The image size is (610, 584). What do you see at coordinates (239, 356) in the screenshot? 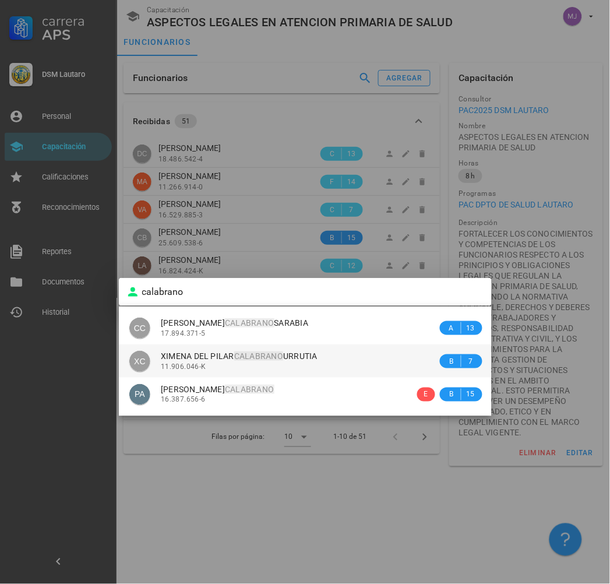
I see `span: XIMENA DEL PILAR URRUTIA` at bounding box center [239, 356].